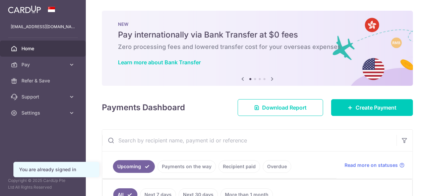  Describe the element at coordinates (44, 113) in the screenshot. I see `span: Settings` at that location.